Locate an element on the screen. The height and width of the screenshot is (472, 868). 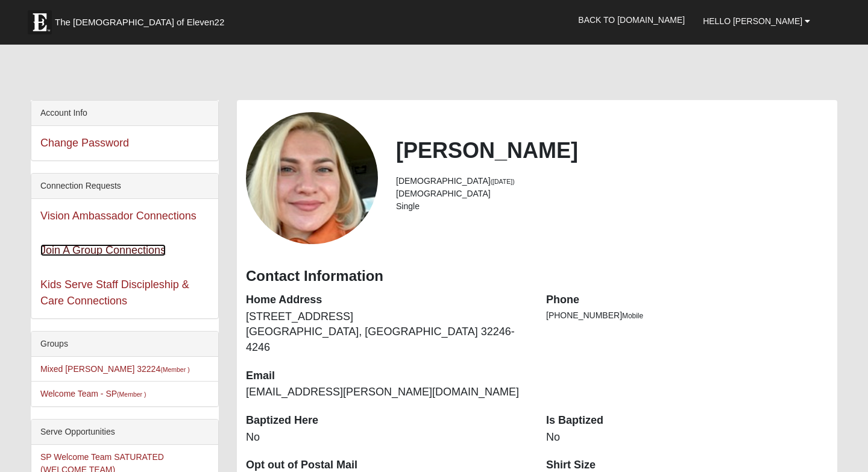
a: Join A Group Connections is located at coordinates (103, 250).